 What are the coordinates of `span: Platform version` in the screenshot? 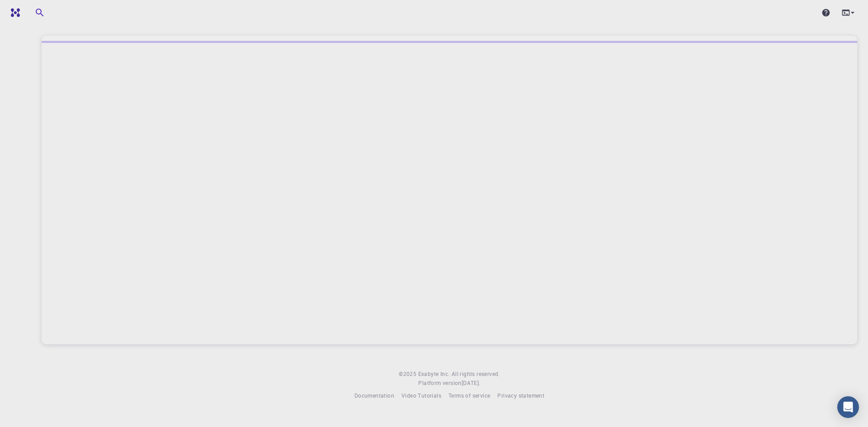 It's located at (440, 383).